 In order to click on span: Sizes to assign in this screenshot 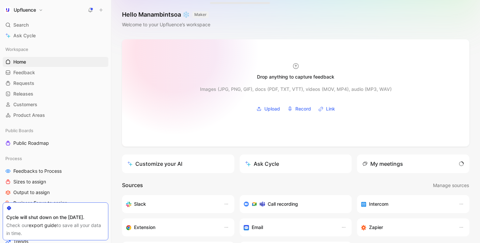, I will do `click(30, 182)`.